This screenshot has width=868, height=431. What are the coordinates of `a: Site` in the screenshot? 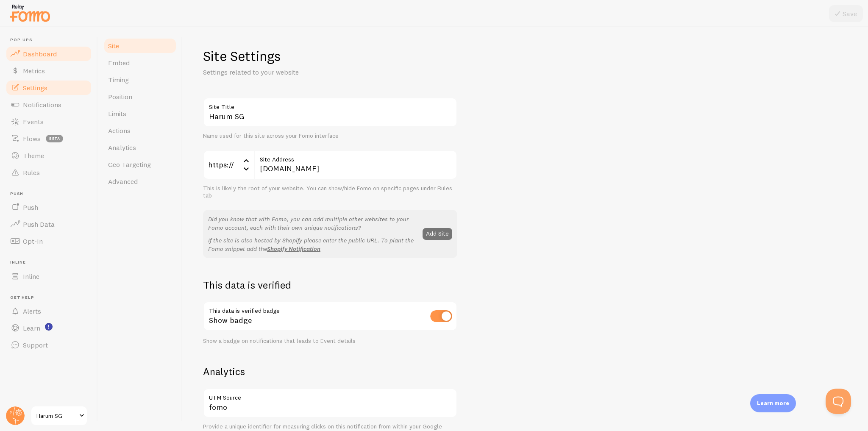 It's located at (140, 46).